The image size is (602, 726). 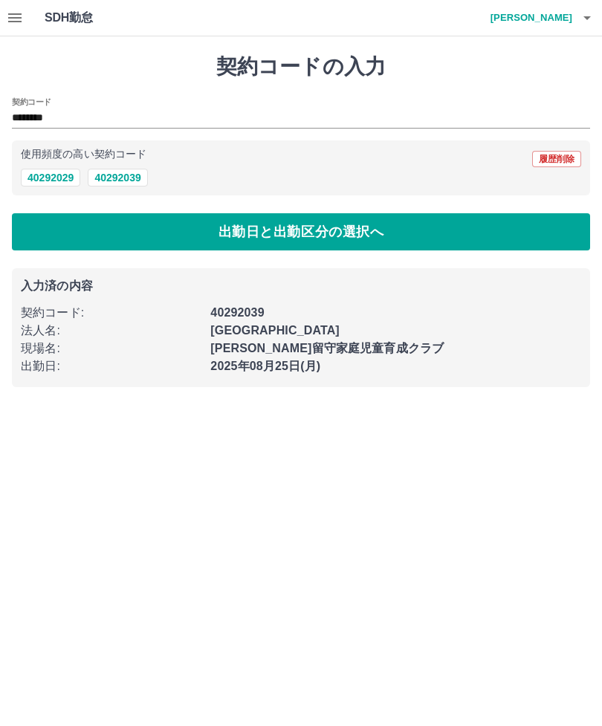 I want to click on button: 40292039, so click(x=117, y=178).